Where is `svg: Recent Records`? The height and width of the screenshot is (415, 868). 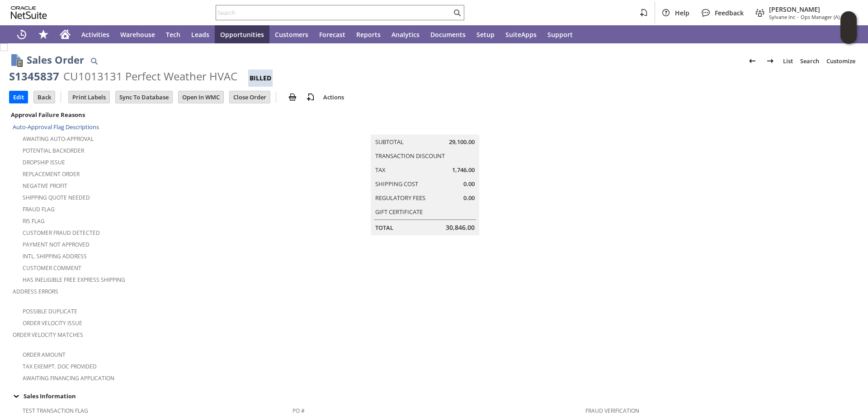 svg: Recent Records is located at coordinates (22, 34).